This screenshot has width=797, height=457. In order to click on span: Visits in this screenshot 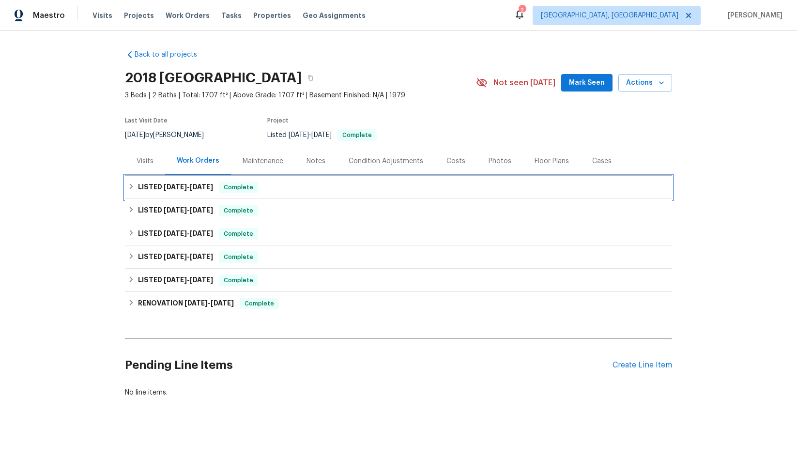, I will do `click(102, 15)`.